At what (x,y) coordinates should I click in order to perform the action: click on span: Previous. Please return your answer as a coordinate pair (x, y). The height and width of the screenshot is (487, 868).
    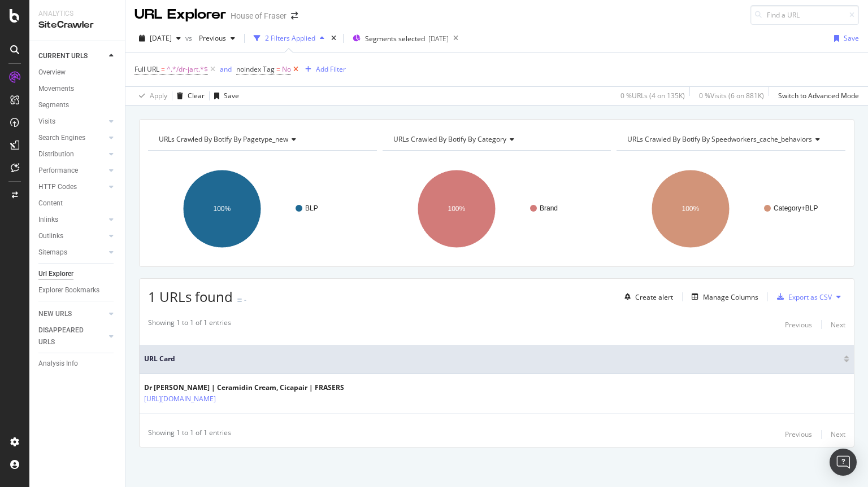
    Looking at the image, I should click on (210, 38).